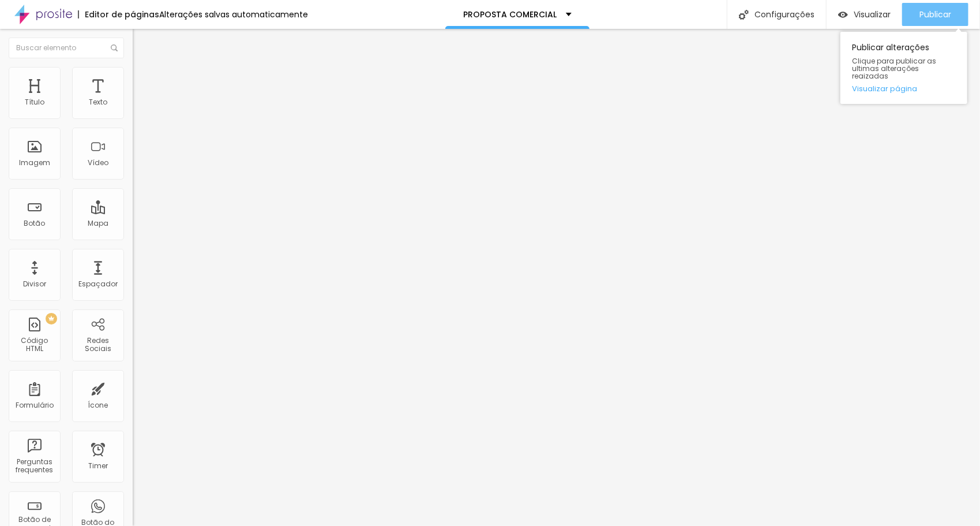 Image resolution: width=980 pixels, height=526 pixels. What do you see at coordinates (97, 345) in the screenshot?
I see `div: Redes Sociais` at bounding box center [97, 345].